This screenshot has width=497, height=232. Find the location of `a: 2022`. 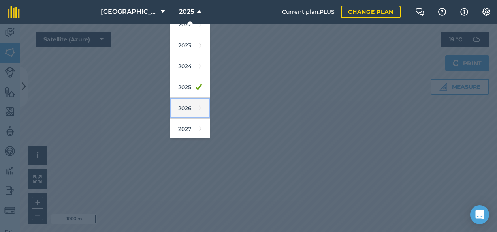

a: 2022 is located at coordinates (190, 24).